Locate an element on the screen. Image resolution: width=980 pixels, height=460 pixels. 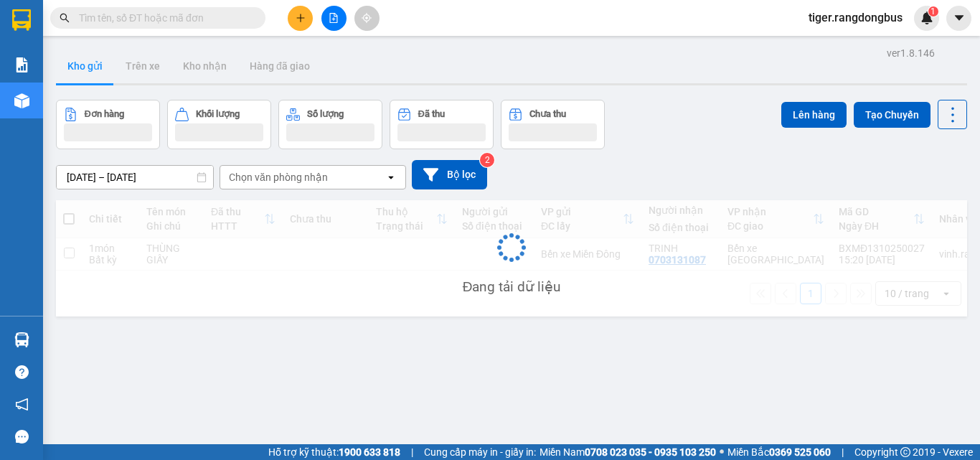
button: Kho nhận is located at coordinates (205, 66).